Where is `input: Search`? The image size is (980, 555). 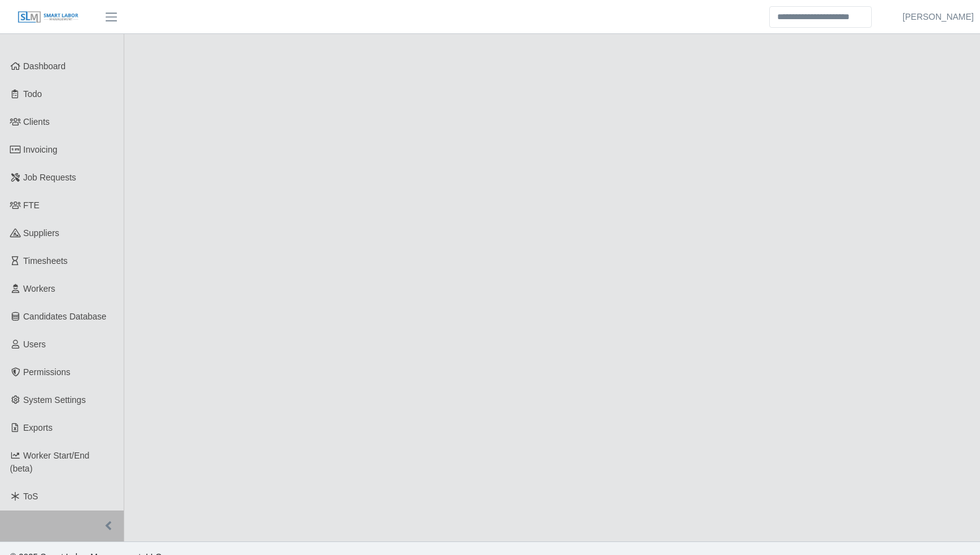 input: Search is located at coordinates (820, 17).